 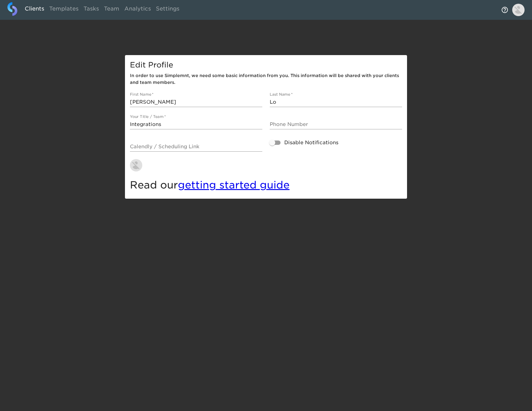 I want to click on label: Your Title / Team, so click(x=148, y=117).